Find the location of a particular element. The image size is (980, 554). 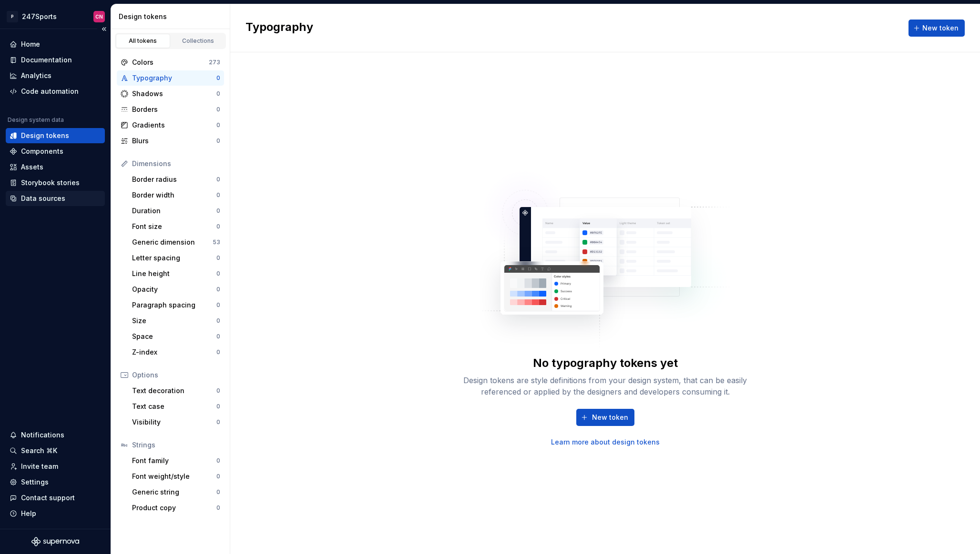

a: Duration0 is located at coordinates (176, 211).